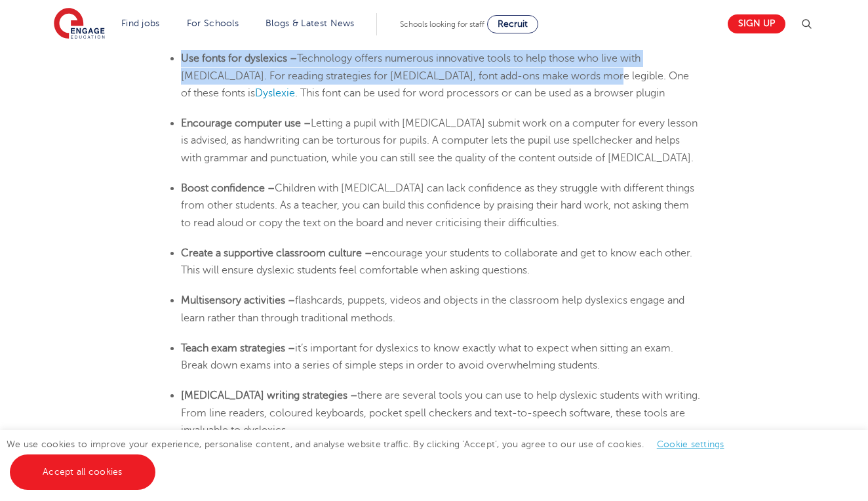 The height and width of the screenshot is (501, 868). I want to click on a: For Schools, so click(213, 23).